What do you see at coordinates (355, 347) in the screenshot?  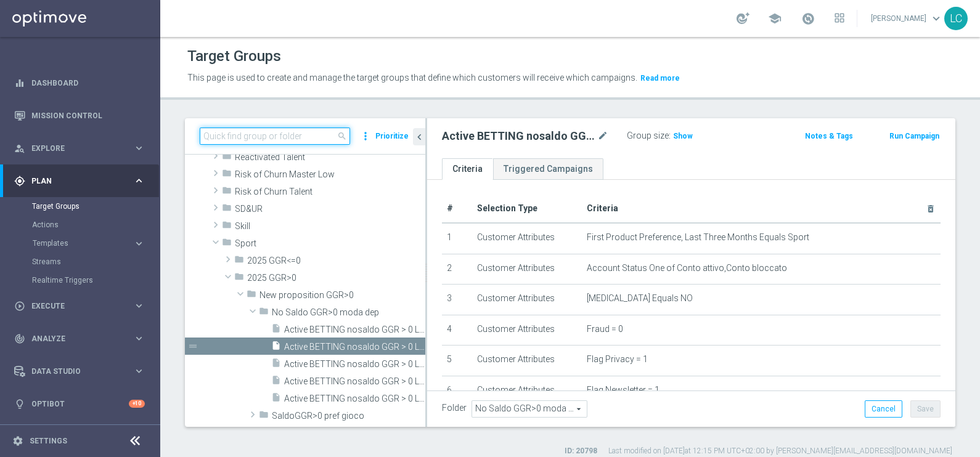 I see `span: Active BETTING nosaldo GGR &gt; 0 L3M modeH` at bounding box center [355, 347].